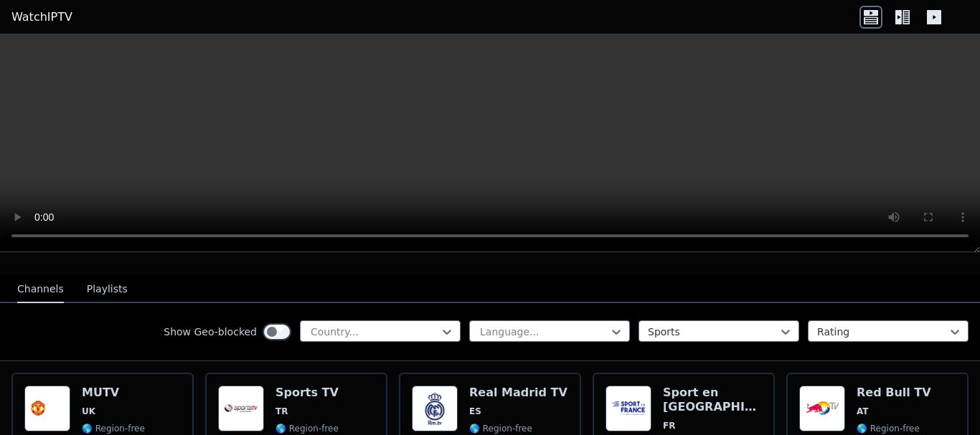 The height and width of the screenshot is (435, 980). Describe the element at coordinates (241, 409) in the screenshot. I see `img: Sports TV` at that location.